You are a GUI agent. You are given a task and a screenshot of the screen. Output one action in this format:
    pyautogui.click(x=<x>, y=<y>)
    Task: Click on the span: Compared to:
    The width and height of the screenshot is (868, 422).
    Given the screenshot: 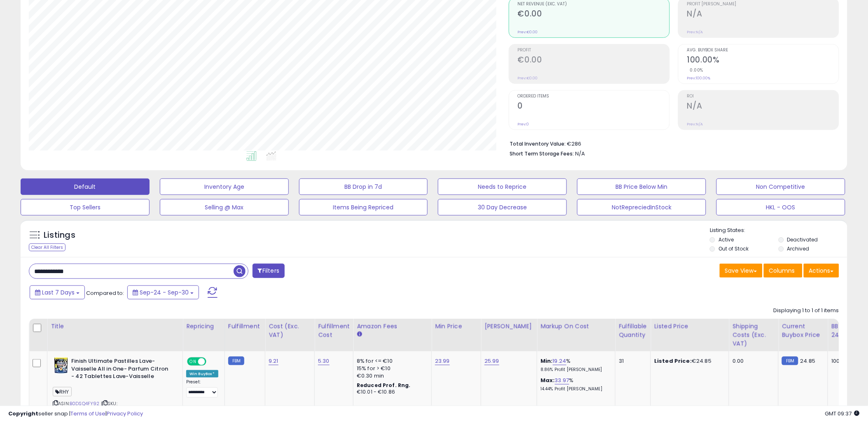 What is the action you would take?
    pyautogui.click(x=105, y=293)
    